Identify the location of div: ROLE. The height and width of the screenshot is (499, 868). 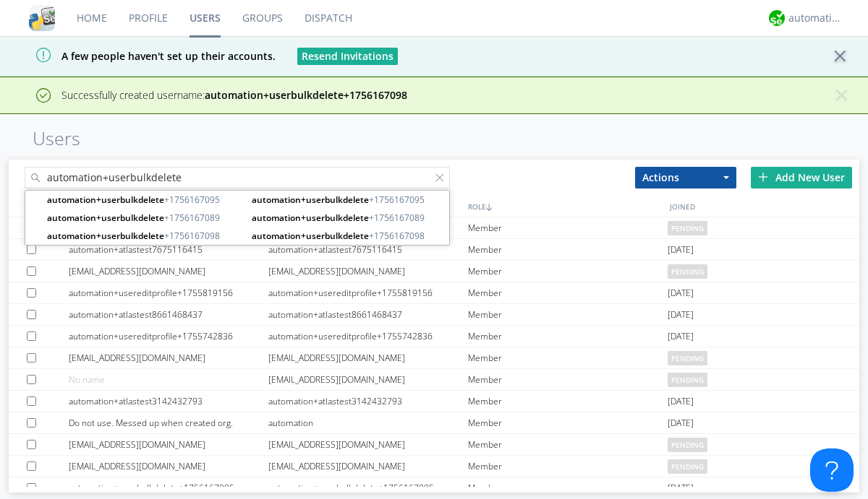
(565, 206).